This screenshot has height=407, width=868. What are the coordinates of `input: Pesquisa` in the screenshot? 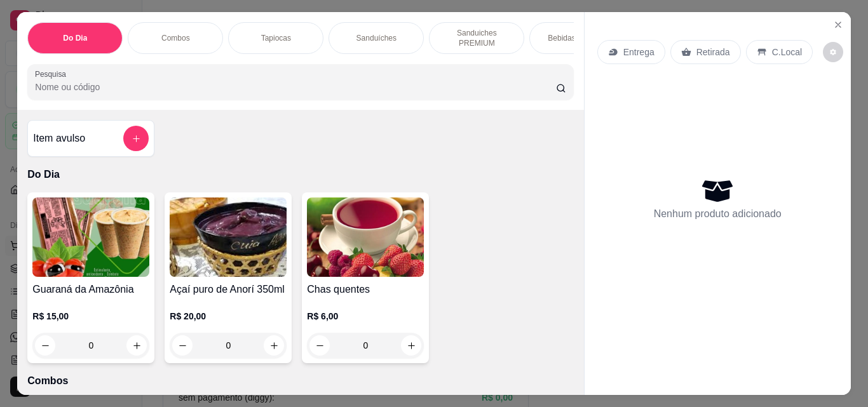 It's located at (295, 87).